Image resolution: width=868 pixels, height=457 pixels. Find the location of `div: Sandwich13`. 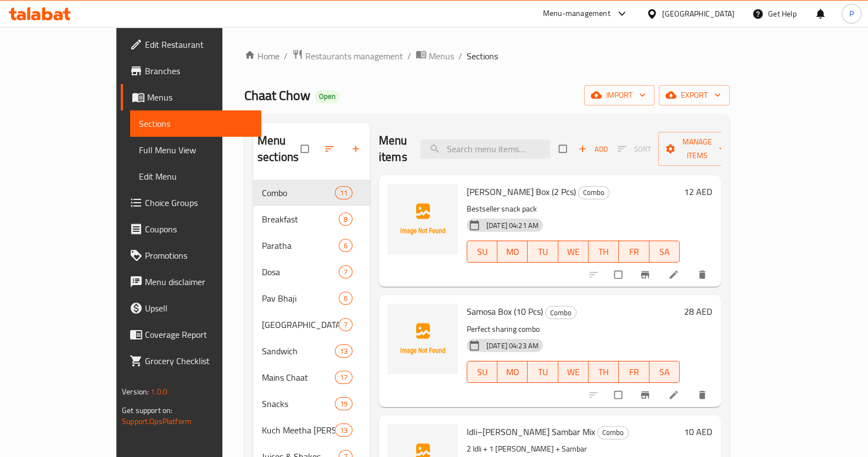

div: Sandwich13 is located at coordinates (311, 351).